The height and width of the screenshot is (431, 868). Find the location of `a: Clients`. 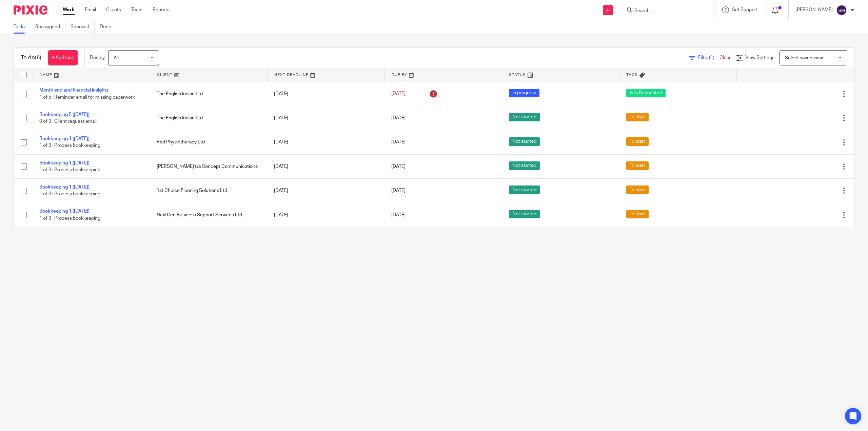

a: Clients is located at coordinates (114, 10).